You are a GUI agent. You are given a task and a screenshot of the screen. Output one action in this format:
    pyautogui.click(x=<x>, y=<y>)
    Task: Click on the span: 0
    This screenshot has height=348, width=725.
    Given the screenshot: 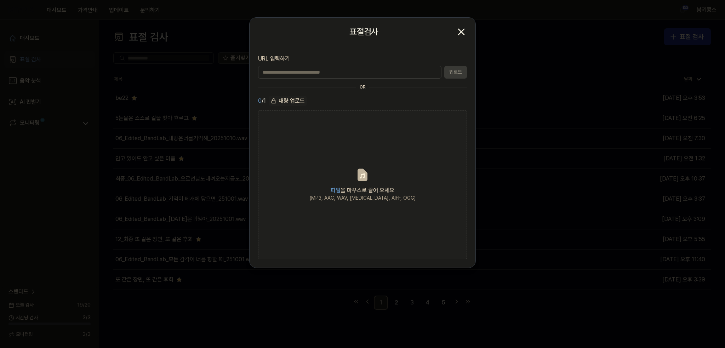 What is the action you would take?
    pyautogui.click(x=260, y=101)
    